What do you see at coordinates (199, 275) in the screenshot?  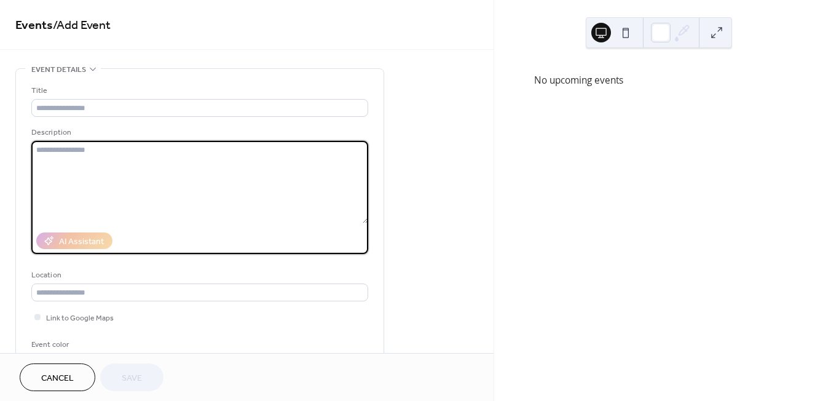 I see `div: Location` at bounding box center [199, 275].